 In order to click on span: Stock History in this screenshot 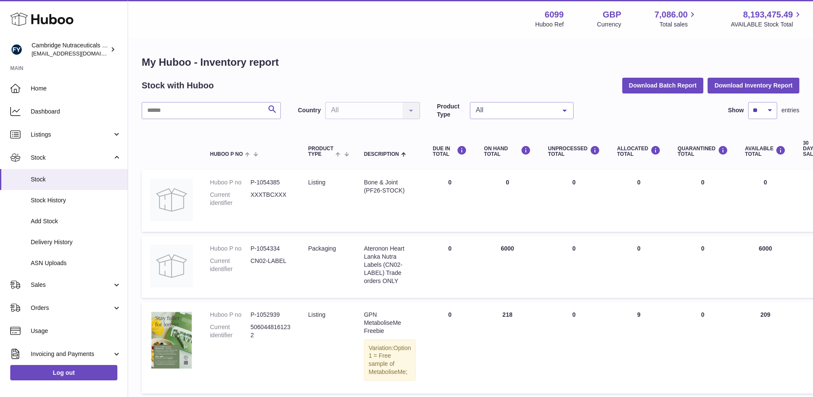, I will do `click(76, 200)`.